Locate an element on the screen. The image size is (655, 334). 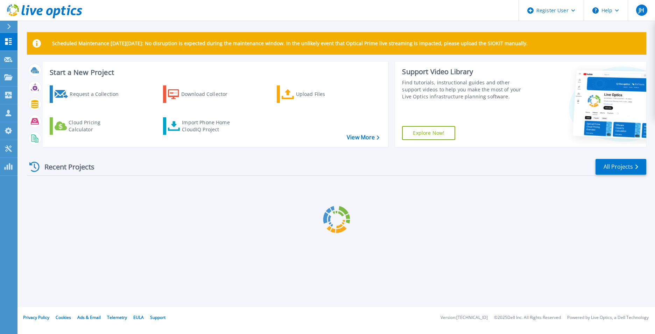
div: Import Phone Home CloudIQ Project is located at coordinates (209, 126).